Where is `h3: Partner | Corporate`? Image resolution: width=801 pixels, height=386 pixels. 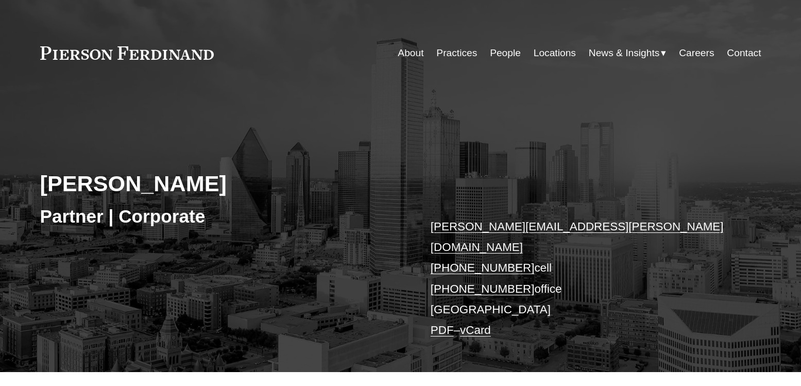
h3: Partner | Corporate is located at coordinates (220, 216).